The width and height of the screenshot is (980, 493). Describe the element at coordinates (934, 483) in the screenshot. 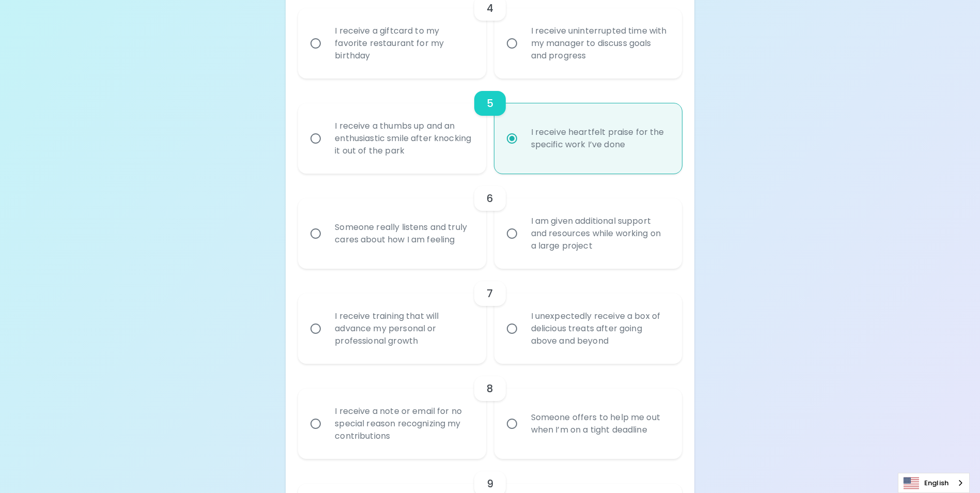

I see `aside: Language selected: English` at that location.